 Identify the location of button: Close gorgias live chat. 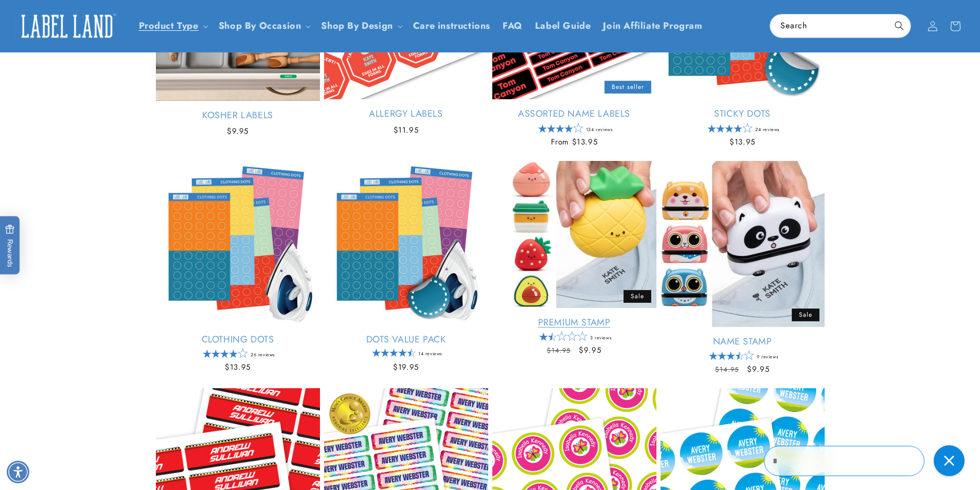
(185, 19).